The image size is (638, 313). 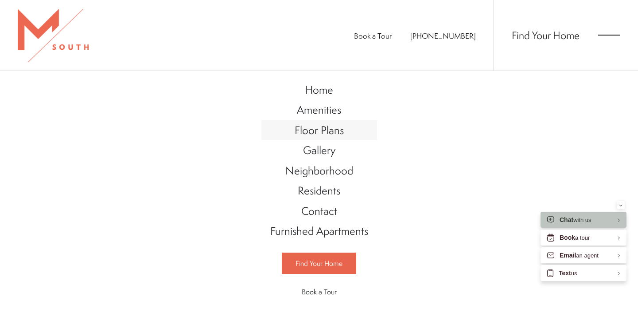 I want to click on span: Contact, so click(x=319, y=211).